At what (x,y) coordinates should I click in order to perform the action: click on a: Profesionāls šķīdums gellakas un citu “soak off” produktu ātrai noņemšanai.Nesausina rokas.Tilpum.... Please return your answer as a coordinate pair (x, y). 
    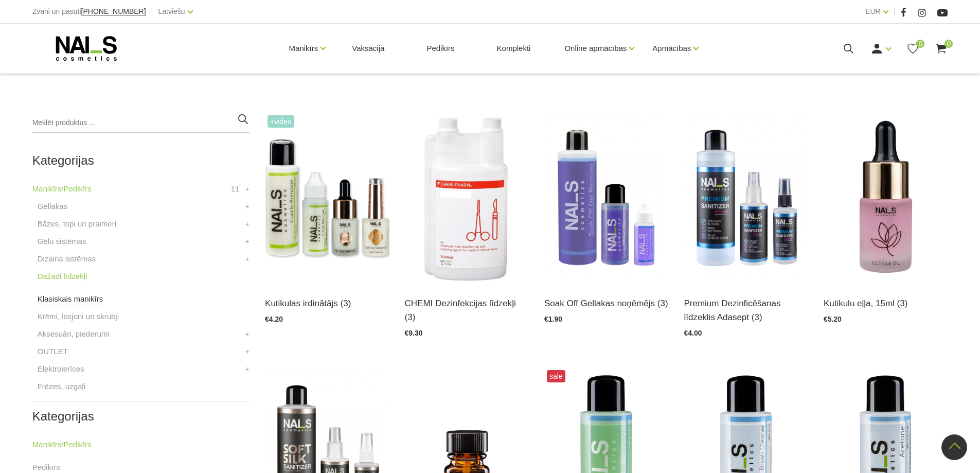
    Looking at the image, I should click on (607, 198).